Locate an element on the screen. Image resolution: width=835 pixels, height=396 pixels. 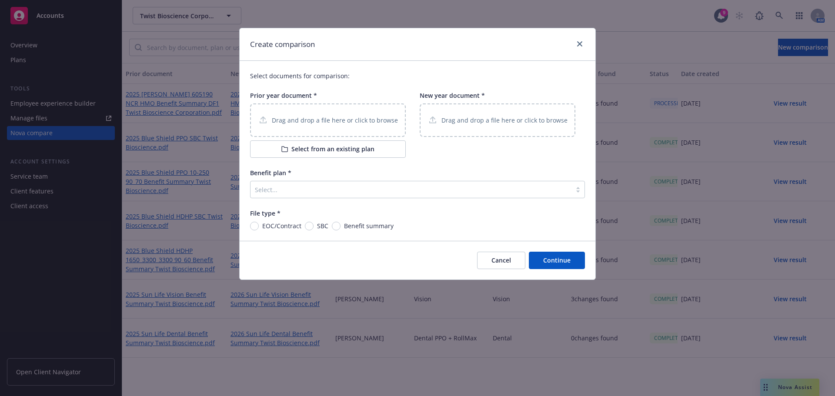
input: Benefit summary is located at coordinates (336, 226).